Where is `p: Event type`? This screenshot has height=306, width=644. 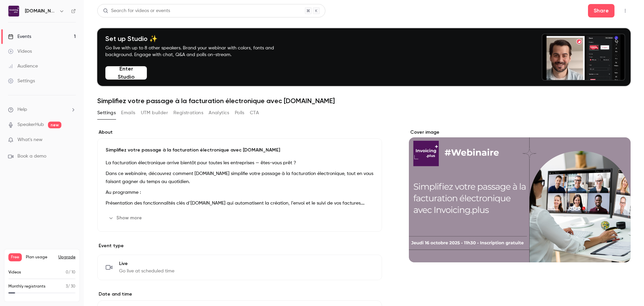 p: Event type is located at coordinates (239, 246).